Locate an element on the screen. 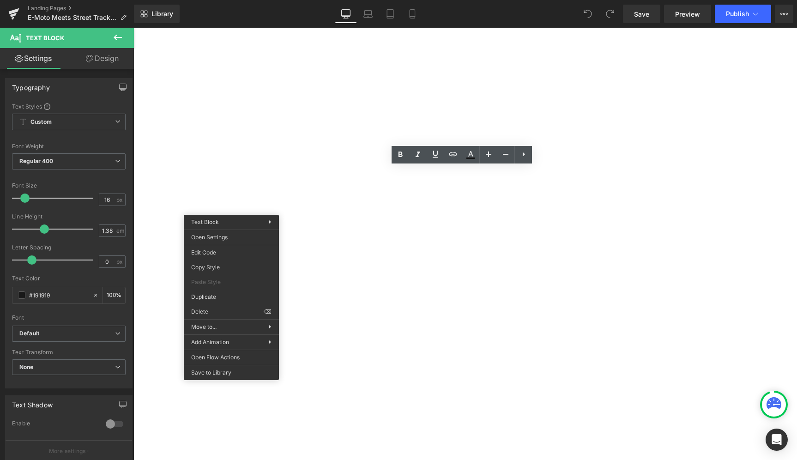 The height and width of the screenshot is (460, 797). span: Duplicate is located at coordinates (231, 297).